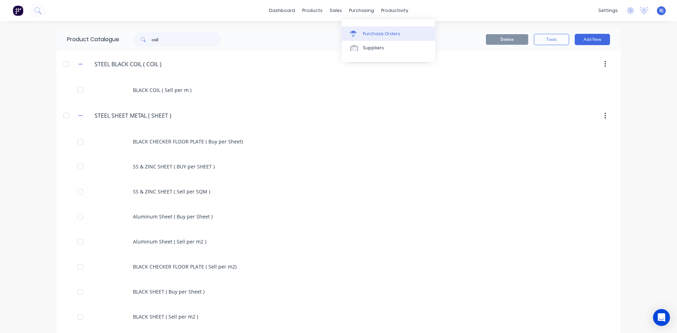 The image size is (677, 333). I want to click on div: Aluminum Sheet ( Sell per m2 ), so click(339, 242).